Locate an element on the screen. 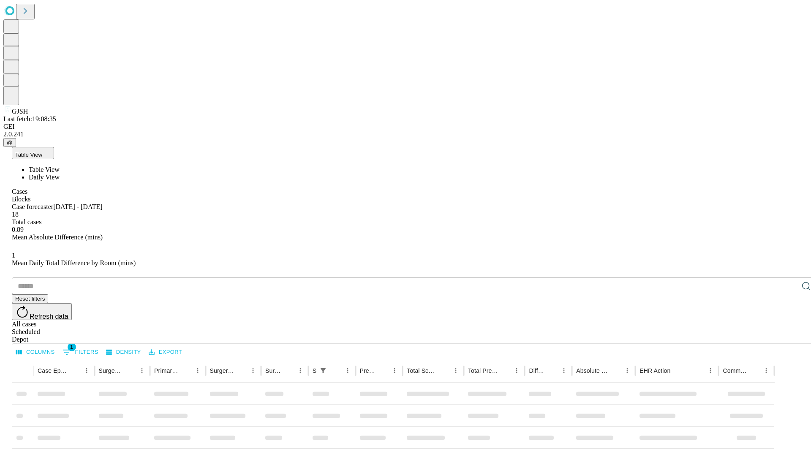 The height and width of the screenshot is (456, 811). div: Primary Service is located at coordinates (166, 371).